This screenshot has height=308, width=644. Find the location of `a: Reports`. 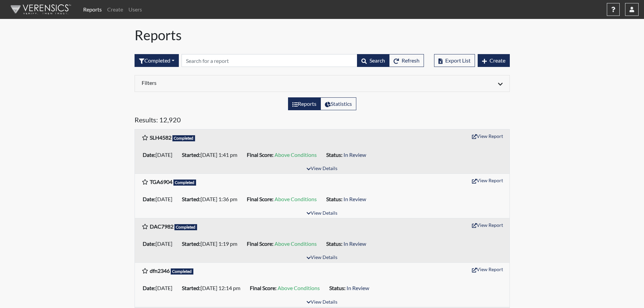

a: Reports is located at coordinates (92, 10).